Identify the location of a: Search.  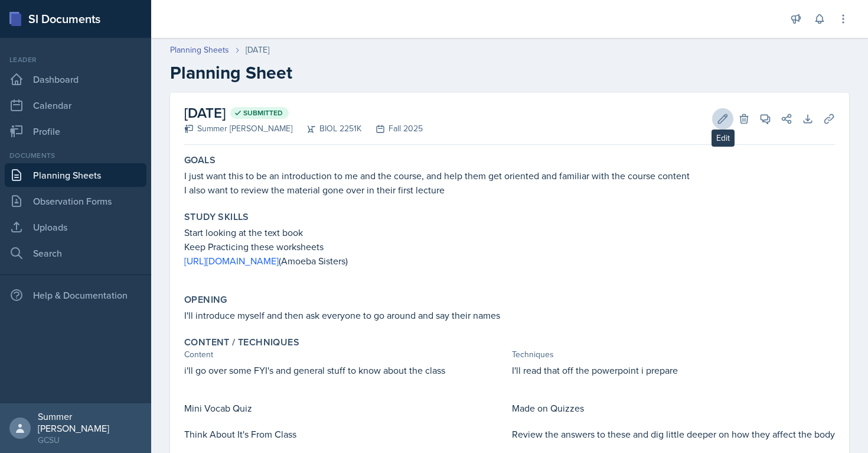
(75, 253).